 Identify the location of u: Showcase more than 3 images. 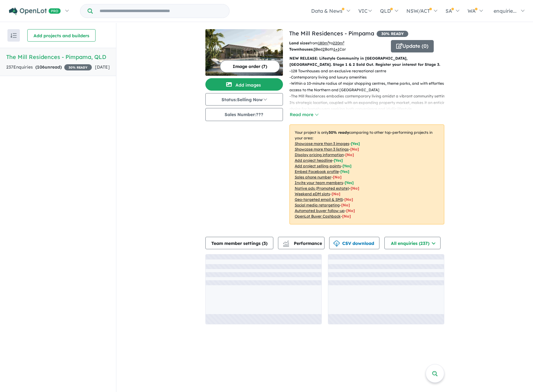
(322, 144).